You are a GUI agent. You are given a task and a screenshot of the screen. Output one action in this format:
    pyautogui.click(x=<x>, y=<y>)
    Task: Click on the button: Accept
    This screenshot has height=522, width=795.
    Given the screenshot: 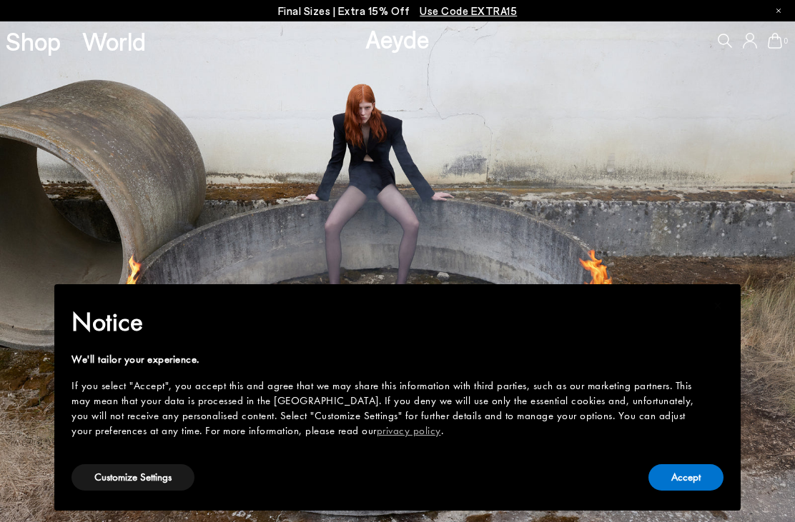 What is the action you would take?
    pyautogui.click(x=685, y=477)
    